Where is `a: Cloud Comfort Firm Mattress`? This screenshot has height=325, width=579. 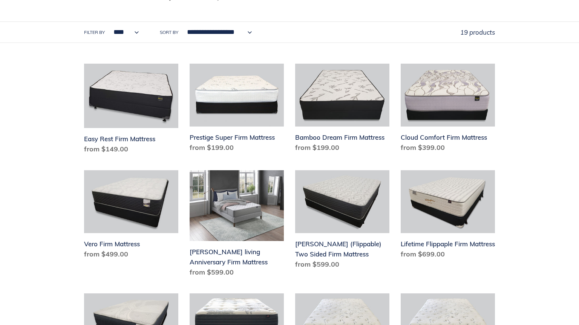 a: Cloud Comfort Firm Mattress is located at coordinates (448, 110).